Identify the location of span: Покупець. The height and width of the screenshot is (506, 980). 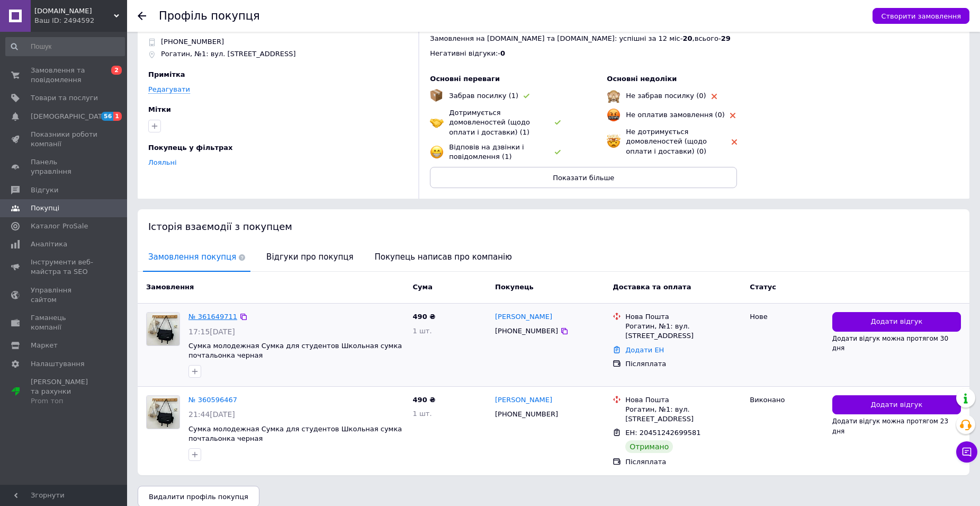
(514, 286).